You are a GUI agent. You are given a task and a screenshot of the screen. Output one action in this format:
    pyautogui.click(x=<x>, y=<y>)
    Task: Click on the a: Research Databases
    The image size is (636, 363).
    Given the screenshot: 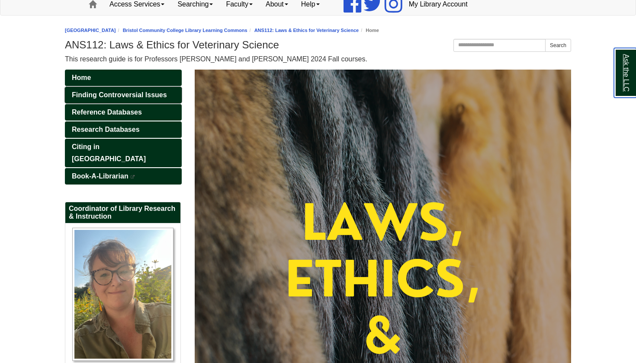 What is the action you would take?
    pyautogui.click(x=123, y=130)
    